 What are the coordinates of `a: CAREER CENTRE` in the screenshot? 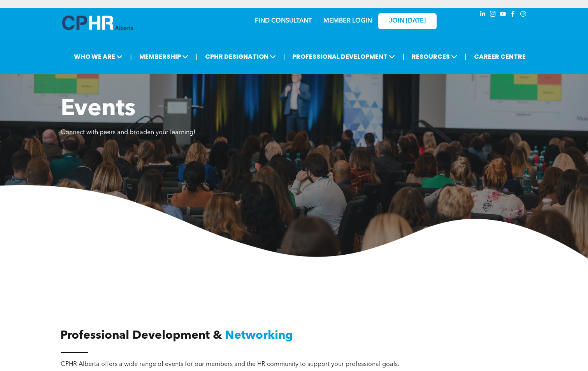 It's located at (500, 56).